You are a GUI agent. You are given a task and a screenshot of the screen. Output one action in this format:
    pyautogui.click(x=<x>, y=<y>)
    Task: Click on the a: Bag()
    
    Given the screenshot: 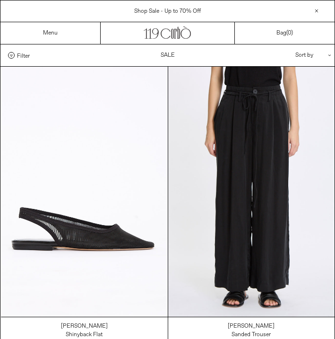 What is the action you would take?
    pyautogui.click(x=285, y=33)
    